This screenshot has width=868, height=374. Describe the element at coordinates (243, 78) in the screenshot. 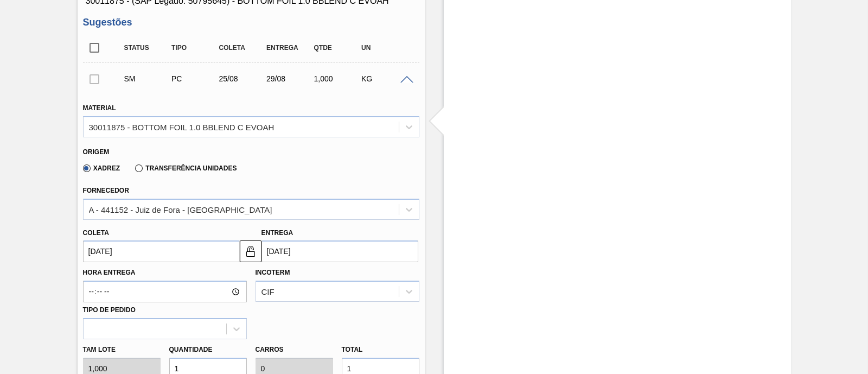

I see `div: 25/08/2025` at that location.